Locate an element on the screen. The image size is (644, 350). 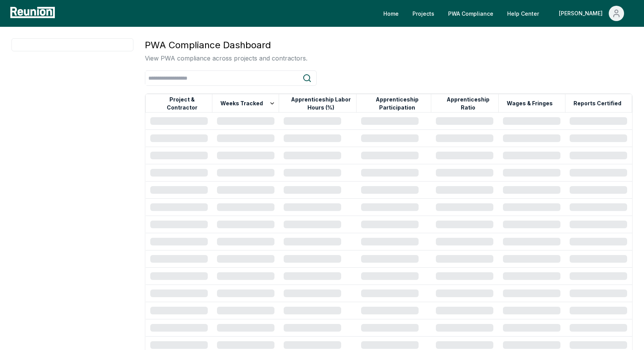
a: Help Center is located at coordinates (523, 13).